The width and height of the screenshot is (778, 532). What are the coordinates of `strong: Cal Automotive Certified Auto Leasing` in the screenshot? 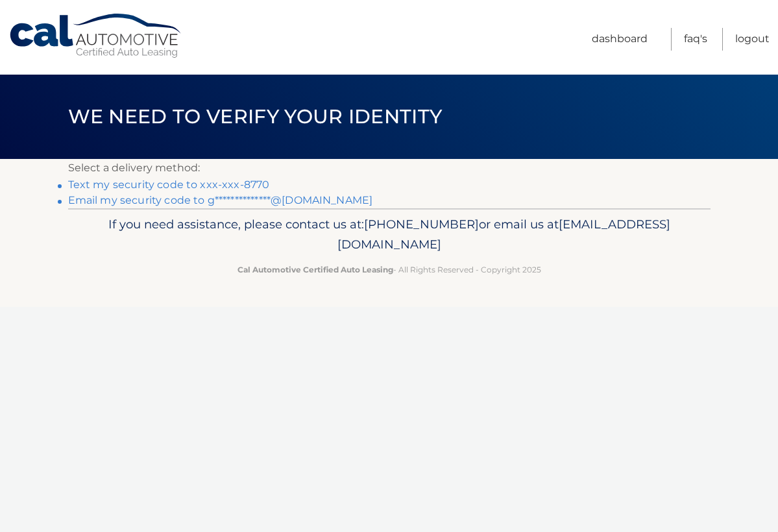 It's located at (315, 269).